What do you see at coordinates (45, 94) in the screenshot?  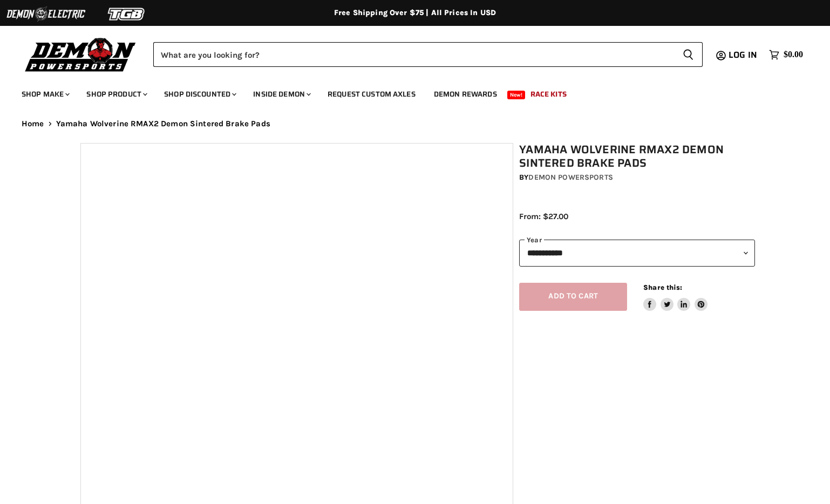 I see `a: Shop Make` at bounding box center [45, 94].